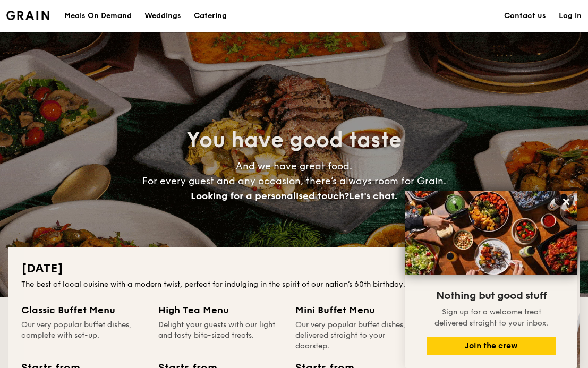 This screenshot has width=588, height=368. I want to click on button: Join the crew, so click(492, 346).